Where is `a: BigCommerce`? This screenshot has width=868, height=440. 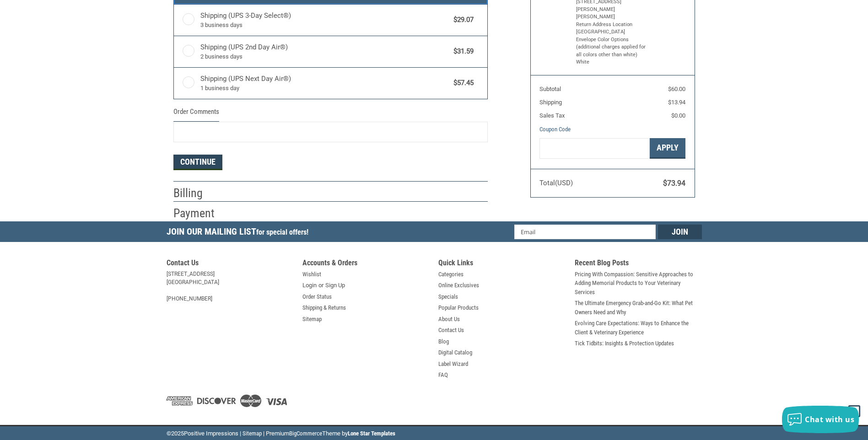
a: BigCommerce is located at coordinates (305, 433).